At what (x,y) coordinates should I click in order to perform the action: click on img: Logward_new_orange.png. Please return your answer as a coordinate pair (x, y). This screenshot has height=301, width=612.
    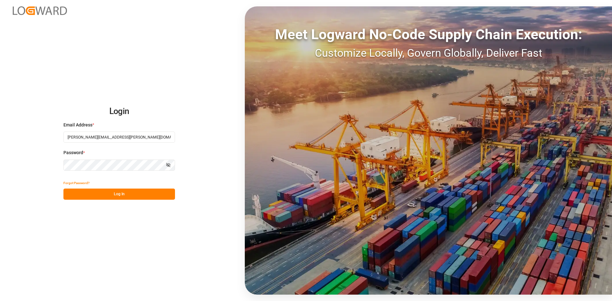
    Looking at the image, I should click on (40, 11).